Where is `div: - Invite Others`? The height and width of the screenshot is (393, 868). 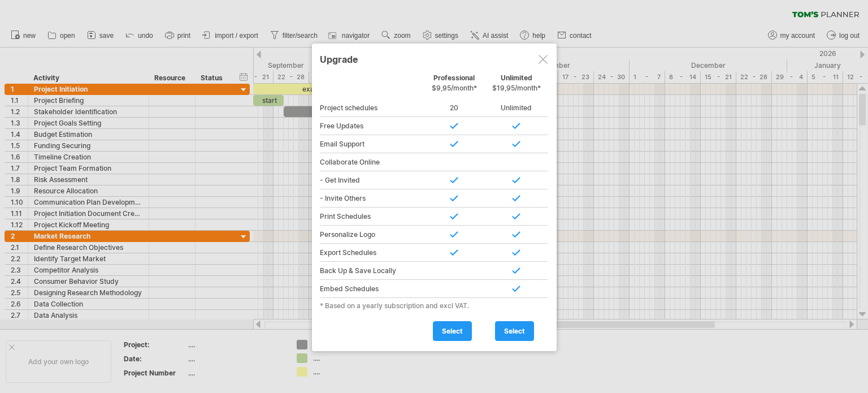 div: - Invite Others is located at coordinates (371, 198).